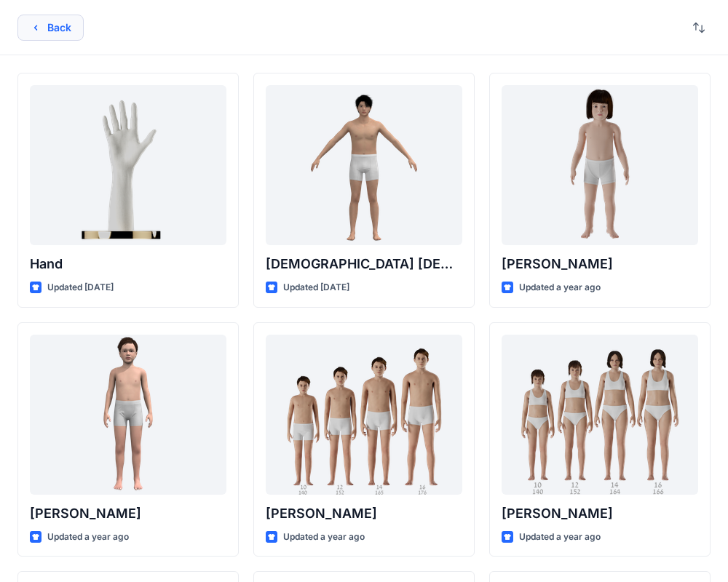 The width and height of the screenshot is (728, 582). What do you see at coordinates (128, 165) in the screenshot?
I see `a: Hand` at bounding box center [128, 165].